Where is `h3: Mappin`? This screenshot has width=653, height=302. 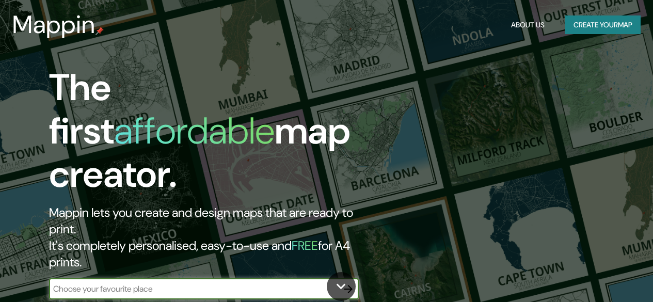
h3: Mappin is located at coordinates (54, 25).